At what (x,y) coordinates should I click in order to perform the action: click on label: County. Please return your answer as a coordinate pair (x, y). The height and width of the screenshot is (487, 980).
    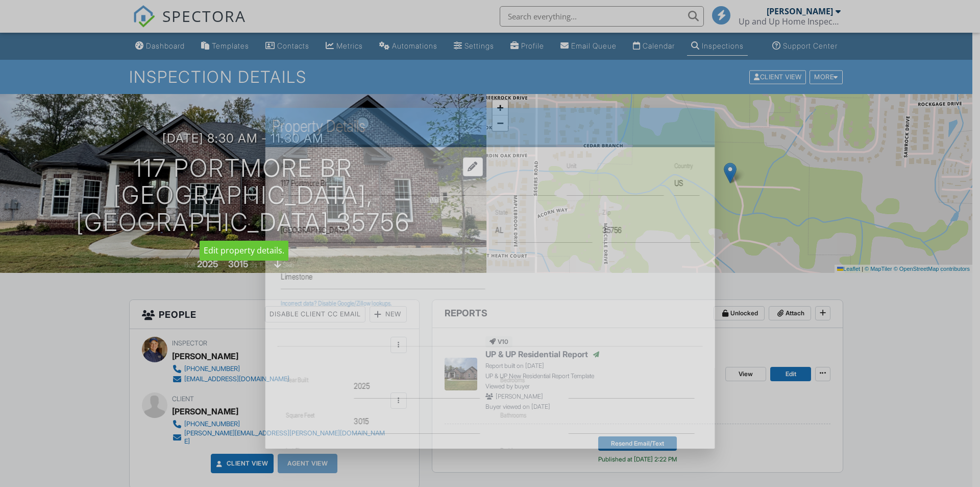
    Looking at the image, I should click on (289, 259).